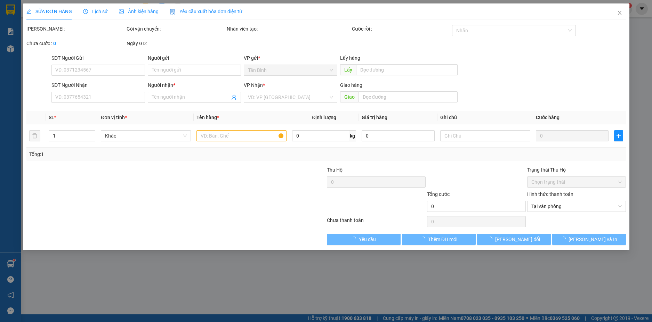 Image resolution: width=652 pixels, height=322 pixels. I want to click on img: icon, so click(173, 12).